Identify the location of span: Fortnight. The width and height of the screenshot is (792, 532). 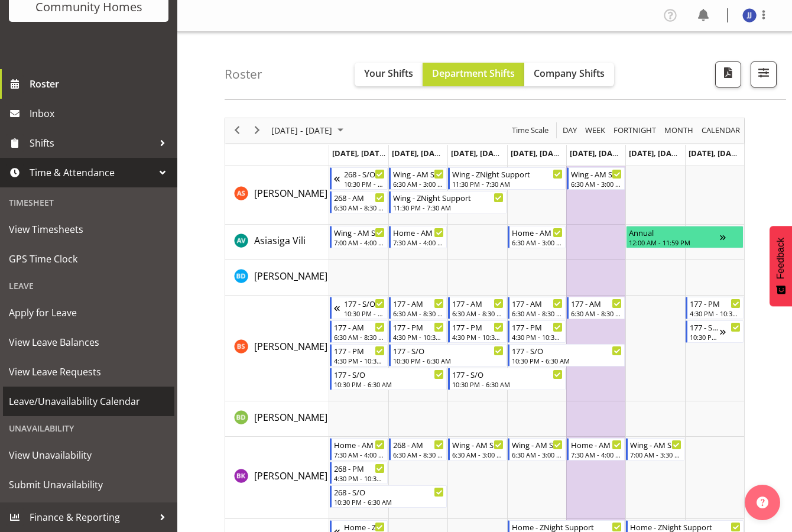
(635, 130).